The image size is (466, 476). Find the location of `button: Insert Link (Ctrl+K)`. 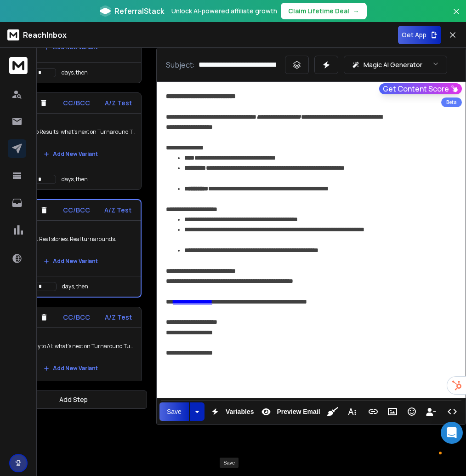

button: Insert Link (Ctrl+K) is located at coordinates (373, 412).